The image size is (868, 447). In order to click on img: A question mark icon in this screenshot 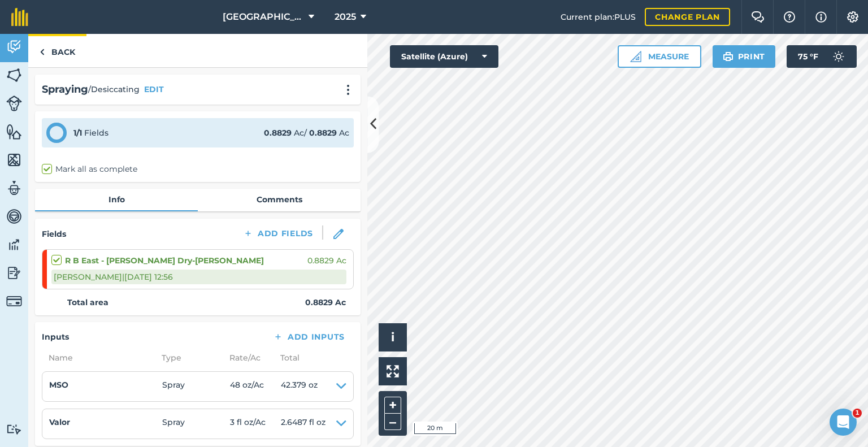, I will do `click(790, 17)`.